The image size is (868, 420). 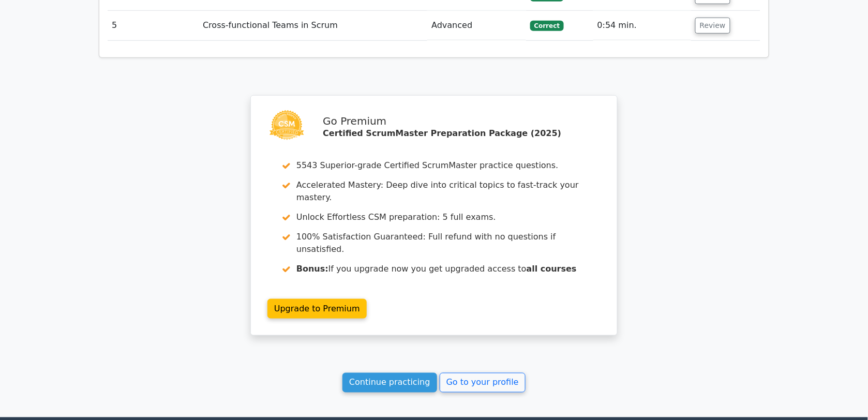 What do you see at coordinates (477, 25) in the screenshot?
I see `td: Advanced` at bounding box center [477, 25].